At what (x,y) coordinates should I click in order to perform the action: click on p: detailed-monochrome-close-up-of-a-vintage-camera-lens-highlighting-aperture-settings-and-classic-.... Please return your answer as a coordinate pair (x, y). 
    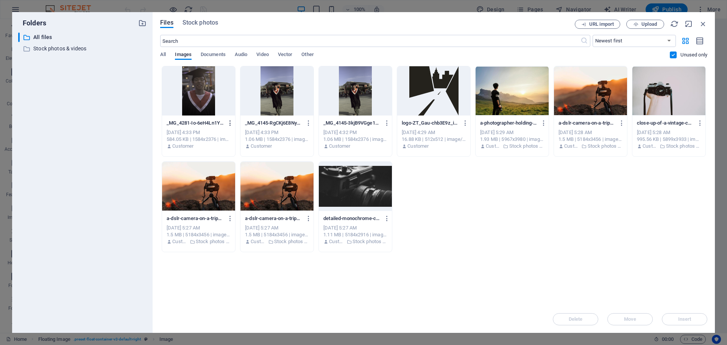
    Looking at the image, I should click on (352, 219).